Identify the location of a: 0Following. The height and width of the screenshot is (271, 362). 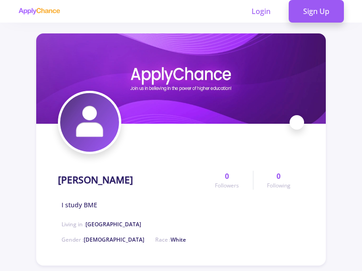
(278, 180).